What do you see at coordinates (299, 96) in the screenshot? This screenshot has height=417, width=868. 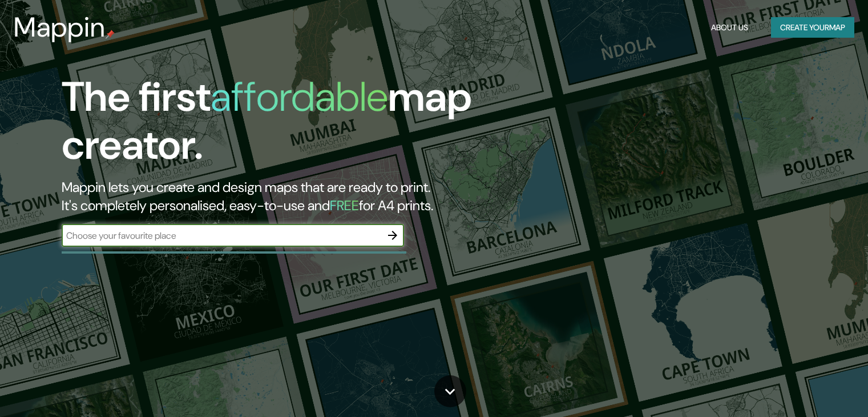 I see `h1: affordable` at bounding box center [299, 96].